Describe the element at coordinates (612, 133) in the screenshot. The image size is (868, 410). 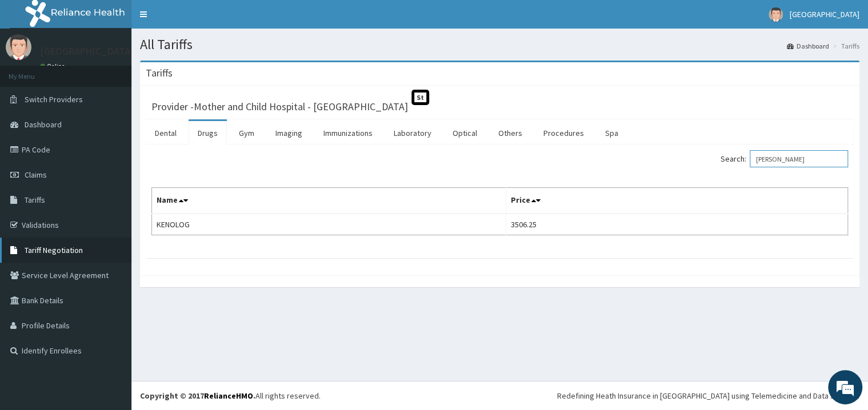
I see `a: Spa` at that location.